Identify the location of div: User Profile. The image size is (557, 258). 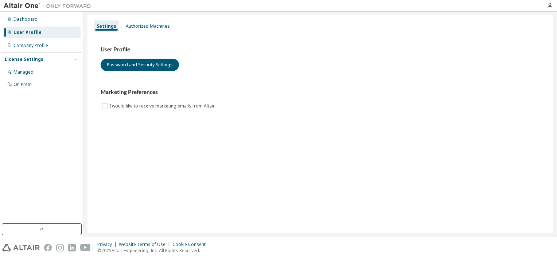
(27, 32).